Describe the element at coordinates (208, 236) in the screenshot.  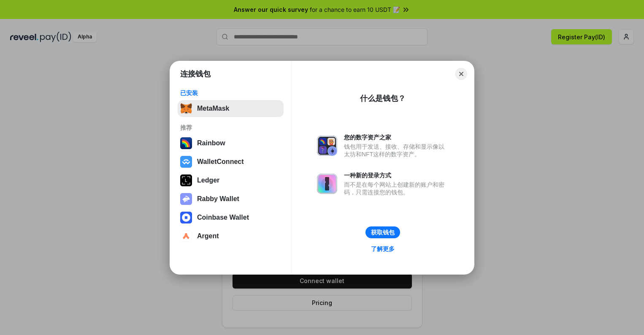
I see `div: Argent` at that location.